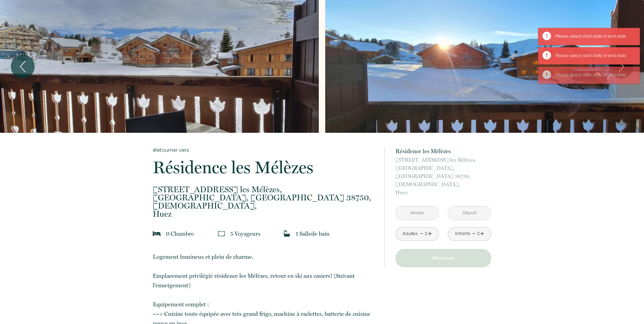 Image resolution: width=644 pixels, height=324 pixels. Describe the element at coordinates (410, 234) in the screenshot. I see `div: Adultes` at that location.